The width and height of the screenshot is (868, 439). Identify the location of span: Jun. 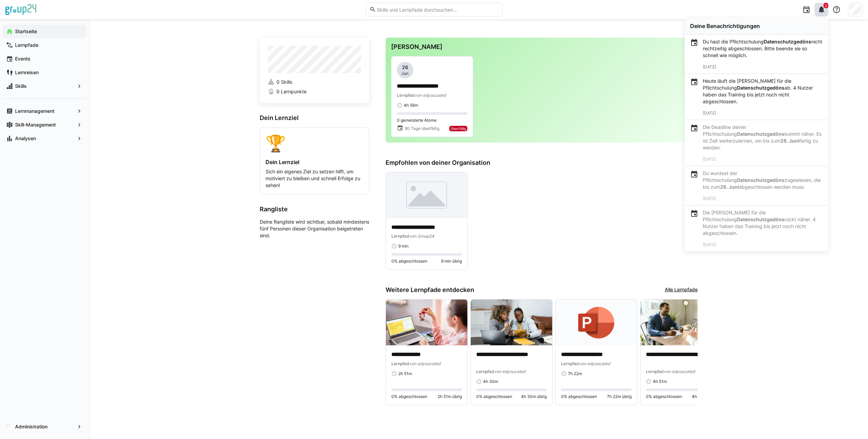
(405, 73).